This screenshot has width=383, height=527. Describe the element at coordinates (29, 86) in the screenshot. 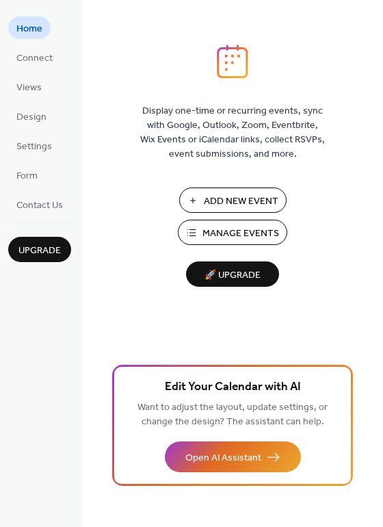

I see `a: Views` at that location.